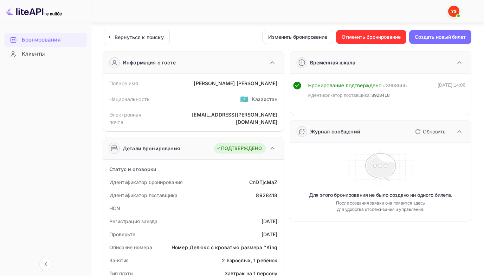 This screenshot has width=484, height=276. I want to click on ya-tr-span: ПОДТВЕРЖДЕНО, so click(241, 148).